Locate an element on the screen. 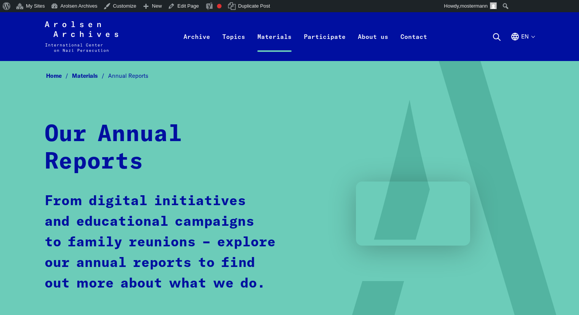  nav: Breadcrumb is located at coordinates (290, 76).